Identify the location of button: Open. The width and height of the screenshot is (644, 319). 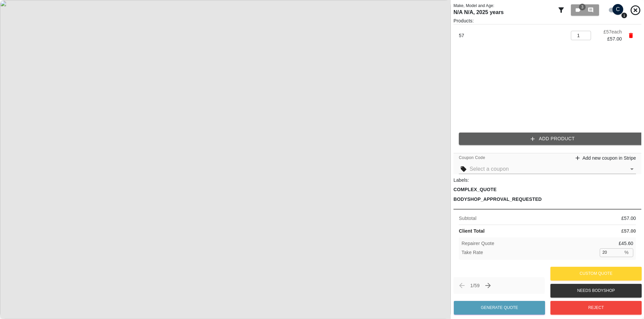
(632, 169).